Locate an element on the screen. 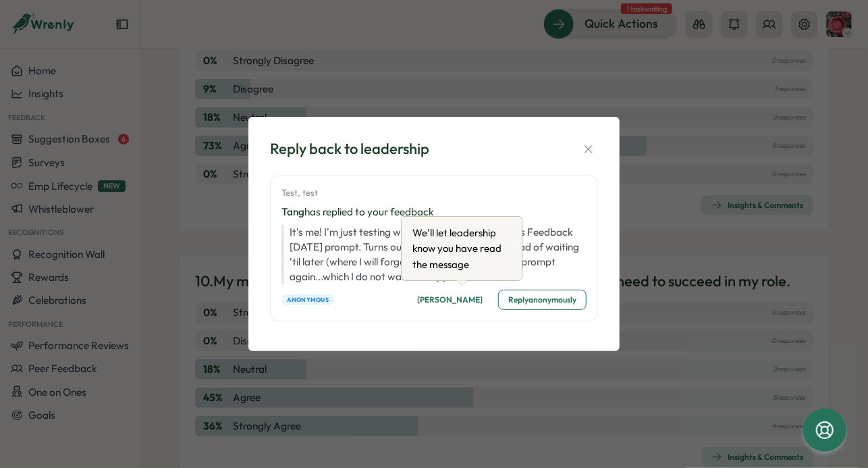 The image size is (868, 468). button: Replyanonymously is located at coordinates (542, 299).